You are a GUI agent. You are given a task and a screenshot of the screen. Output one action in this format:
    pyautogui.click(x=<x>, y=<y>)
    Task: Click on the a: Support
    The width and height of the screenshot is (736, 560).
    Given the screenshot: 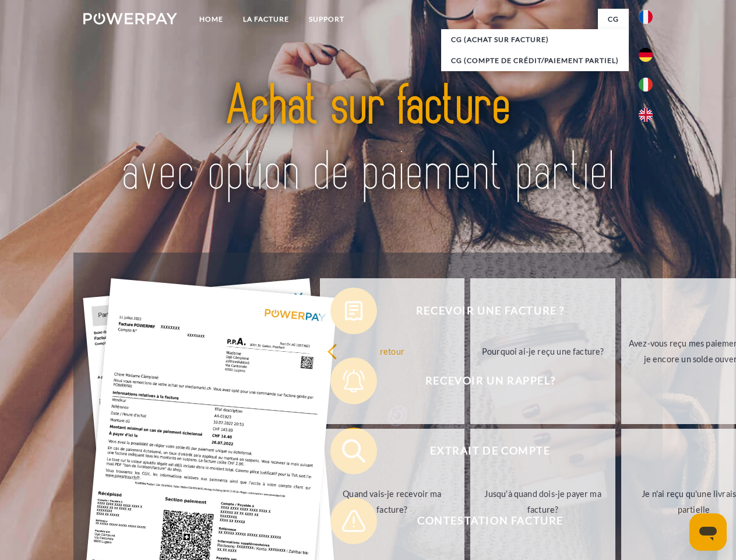 What is the action you would take?
    pyautogui.click(x=326, y=20)
    